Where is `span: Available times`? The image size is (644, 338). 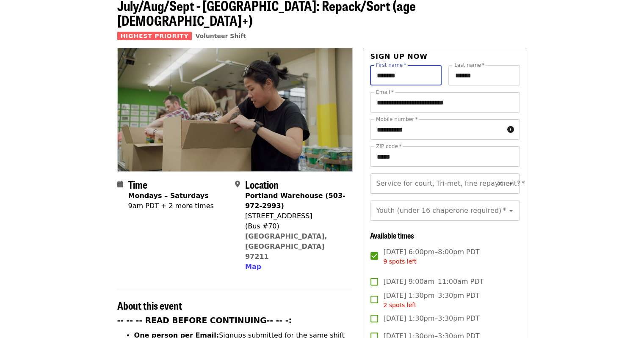
span: Available times is located at coordinates (392, 235).